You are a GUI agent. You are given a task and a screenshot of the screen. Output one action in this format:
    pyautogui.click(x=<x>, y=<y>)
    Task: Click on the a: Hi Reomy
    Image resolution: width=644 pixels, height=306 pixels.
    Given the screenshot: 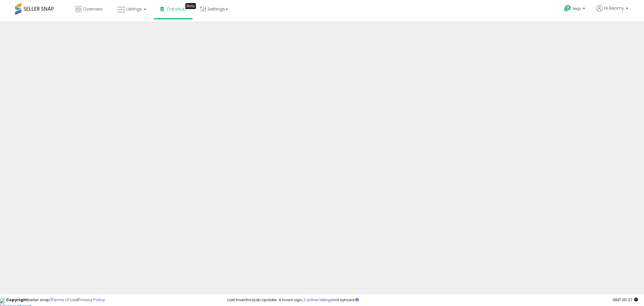 What is the action you would take?
    pyautogui.click(x=612, y=12)
    